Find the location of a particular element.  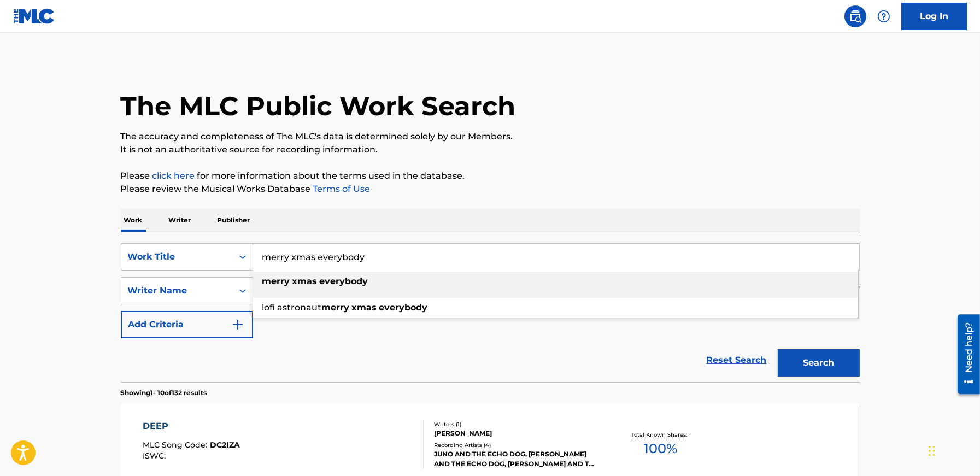

a: click here is located at coordinates (173, 176).